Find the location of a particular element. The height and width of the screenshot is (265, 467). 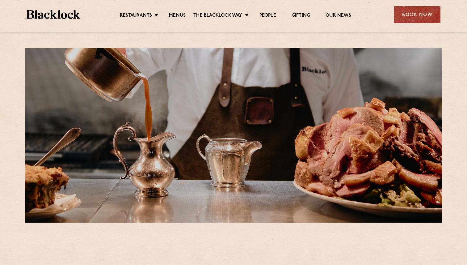

img: BL_Textured_Logo-footer-cropped.svg is located at coordinates (53, 14).